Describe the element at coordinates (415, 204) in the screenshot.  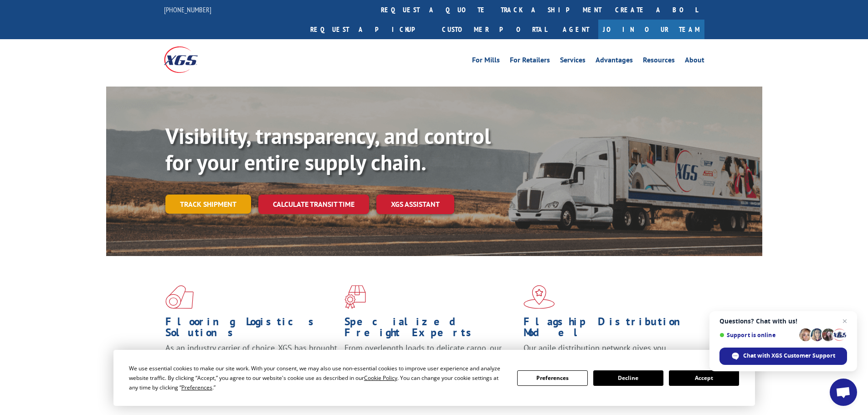
I see `a: XGS ASSISTANT` at that location.